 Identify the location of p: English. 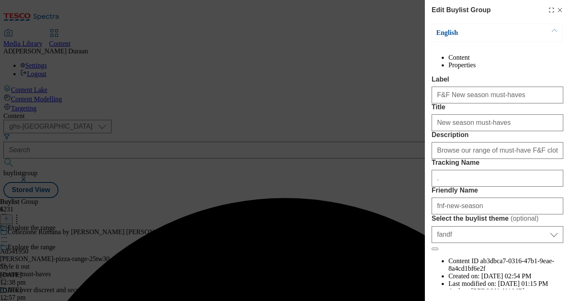
(480, 33).